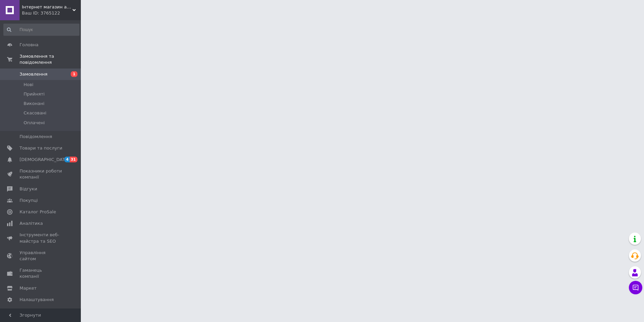 The height and width of the screenshot is (322, 644). I want to click on span: Маркет, so click(28, 288).